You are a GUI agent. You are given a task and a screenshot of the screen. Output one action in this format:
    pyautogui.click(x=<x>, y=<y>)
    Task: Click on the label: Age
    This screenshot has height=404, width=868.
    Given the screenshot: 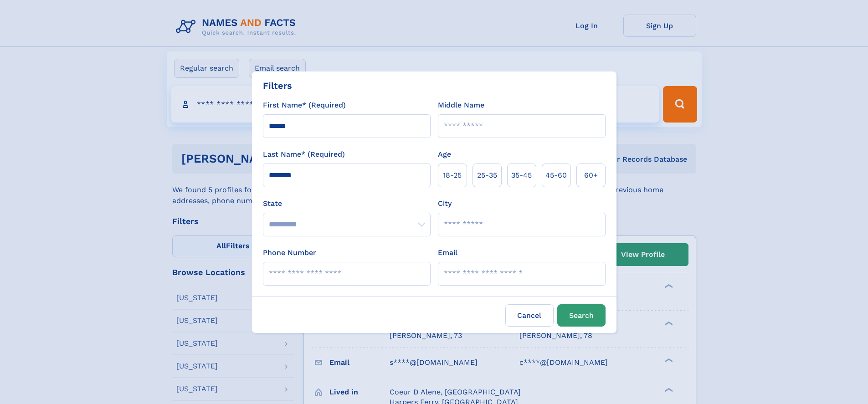 What is the action you would take?
    pyautogui.click(x=444, y=155)
    